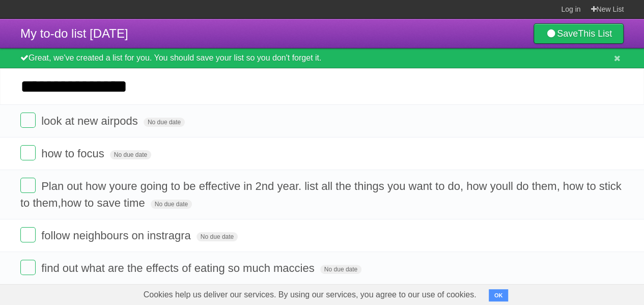  I want to click on span: how to focus, so click(74, 153).